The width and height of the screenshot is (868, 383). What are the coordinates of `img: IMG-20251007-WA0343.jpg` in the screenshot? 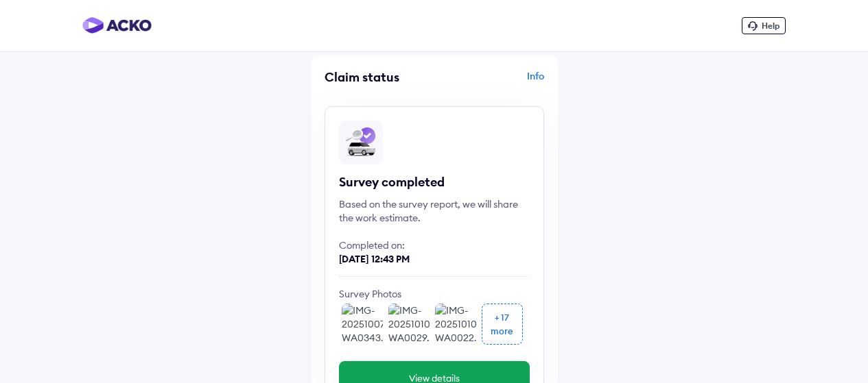 It's located at (362, 324).